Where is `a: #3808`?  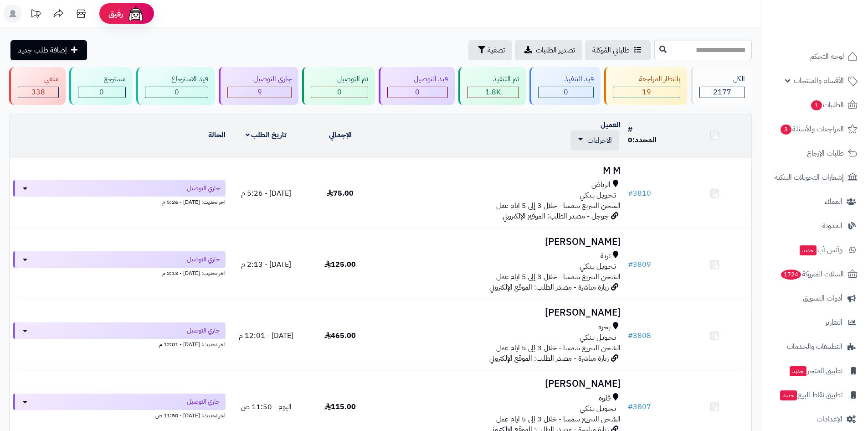 a: #3808 is located at coordinates (639, 335).